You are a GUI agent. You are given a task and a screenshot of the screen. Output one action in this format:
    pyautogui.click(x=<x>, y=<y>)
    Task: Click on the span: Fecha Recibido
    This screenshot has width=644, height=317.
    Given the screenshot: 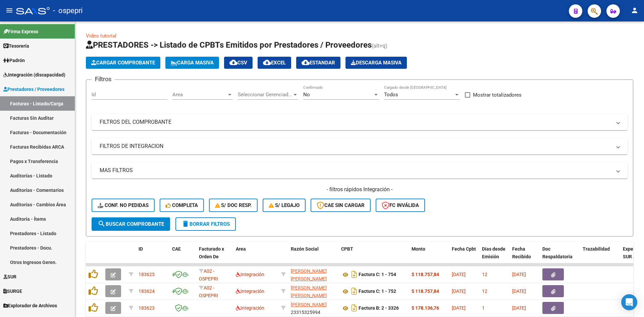 What is the action you would take?
    pyautogui.click(x=521, y=252)
    